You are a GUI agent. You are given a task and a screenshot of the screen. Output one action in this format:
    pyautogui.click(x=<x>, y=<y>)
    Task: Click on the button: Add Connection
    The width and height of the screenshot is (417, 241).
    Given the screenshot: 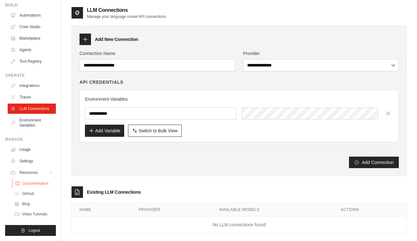 What is the action you would take?
    pyautogui.click(x=374, y=162)
    